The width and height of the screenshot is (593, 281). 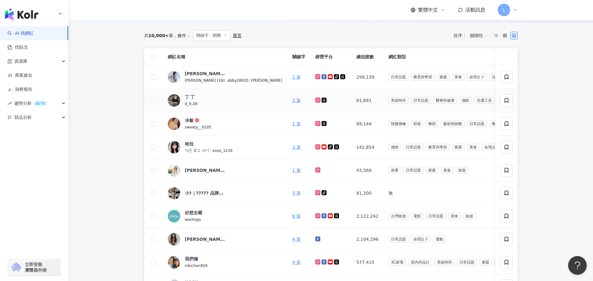 What do you see at coordinates (212, 36) in the screenshot?
I see `span: 關鍵字：開團` at bounding box center [212, 36].